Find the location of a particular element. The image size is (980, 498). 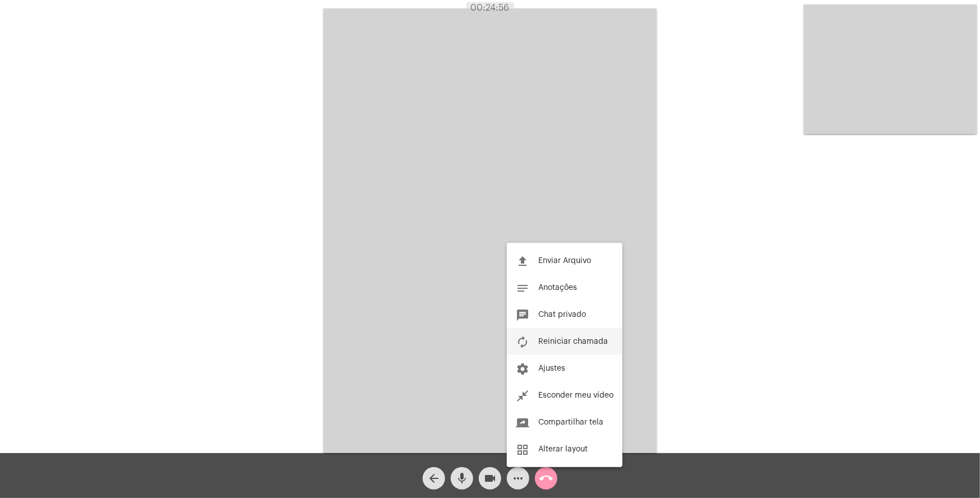

span: Compartilhar tela is located at coordinates (571, 423).